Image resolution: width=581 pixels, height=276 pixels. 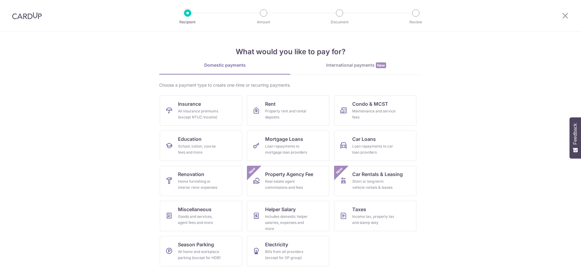 What do you see at coordinates (280, 209) in the screenshot?
I see `span: Helper Salary` at bounding box center [280, 209].